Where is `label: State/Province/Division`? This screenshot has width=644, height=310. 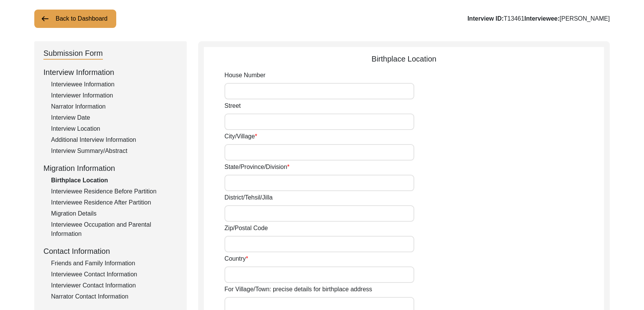
label: State/Province/Division is located at coordinates (257, 167).